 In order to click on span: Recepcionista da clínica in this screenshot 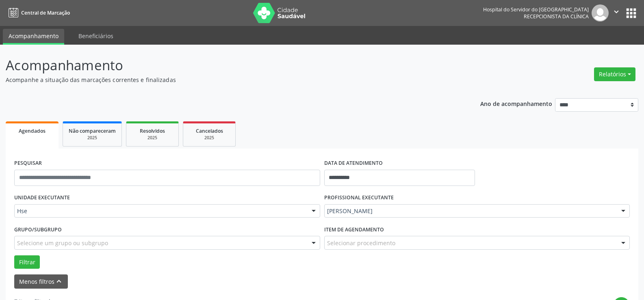, I will do `click(556, 16)`.